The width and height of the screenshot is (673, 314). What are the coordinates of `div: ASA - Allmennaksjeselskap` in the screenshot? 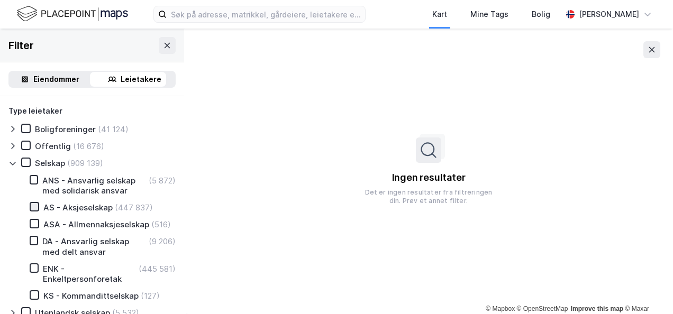 It's located at (96, 224).